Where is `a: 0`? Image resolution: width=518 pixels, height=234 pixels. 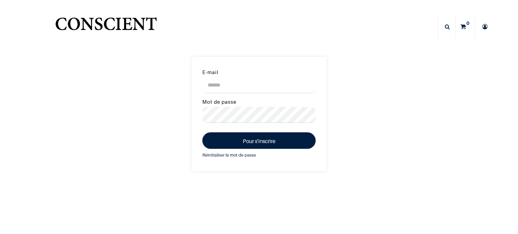
a: 0 is located at coordinates (465, 27).